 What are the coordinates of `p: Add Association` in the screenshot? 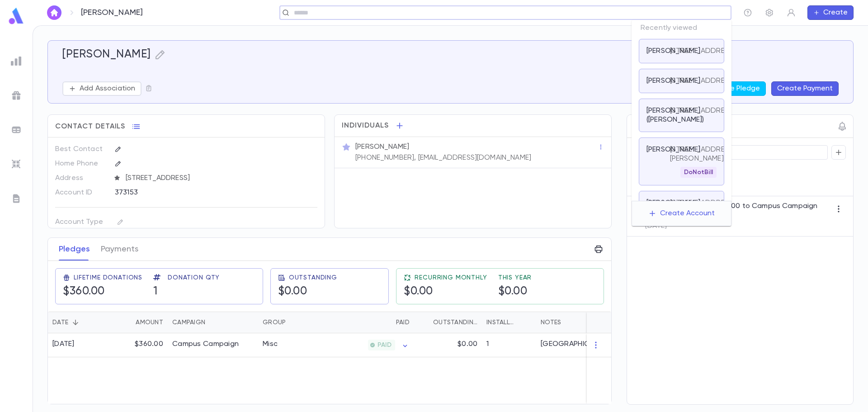 It's located at (107, 88).